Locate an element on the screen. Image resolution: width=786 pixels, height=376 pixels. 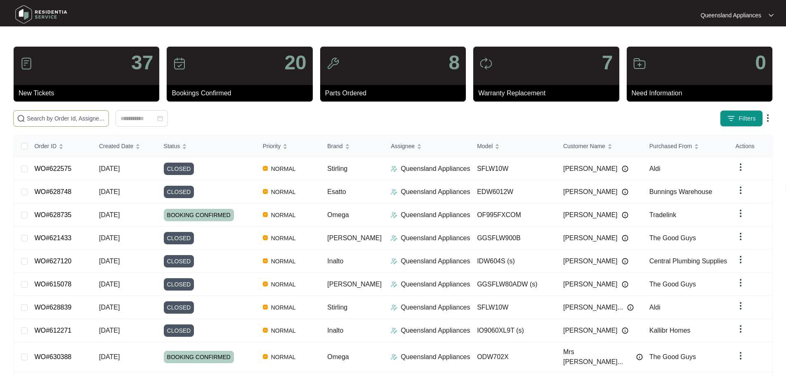
p: 37 is located at coordinates (142, 63).